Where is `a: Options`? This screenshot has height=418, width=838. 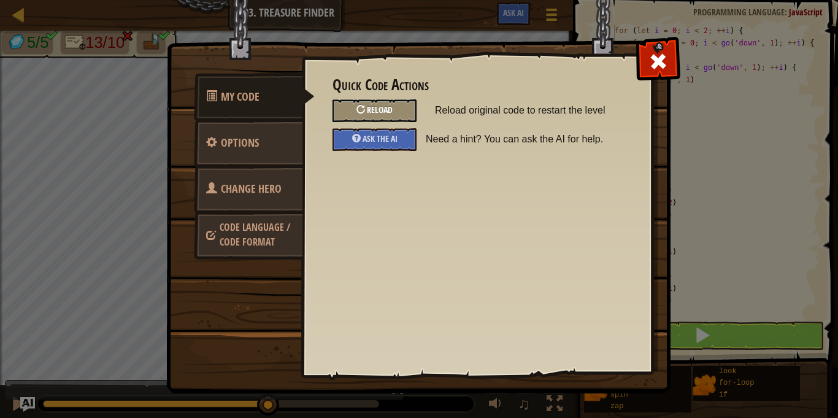
a: Options is located at coordinates (249, 143).